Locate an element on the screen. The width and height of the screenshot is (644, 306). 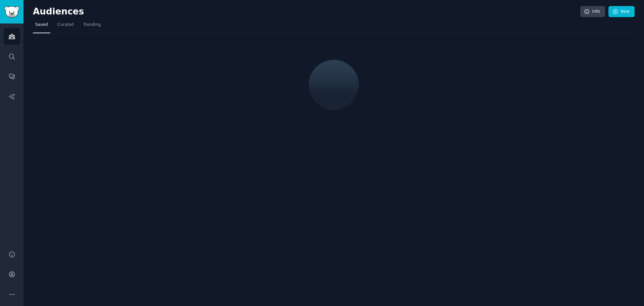
span: Trending is located at coordinates (92, 25).